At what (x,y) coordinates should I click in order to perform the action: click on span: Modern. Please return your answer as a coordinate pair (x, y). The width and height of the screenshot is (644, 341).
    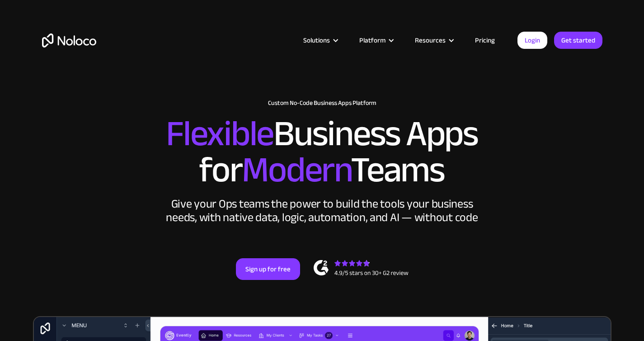
    Looking at the image, I should click on (296, 169).